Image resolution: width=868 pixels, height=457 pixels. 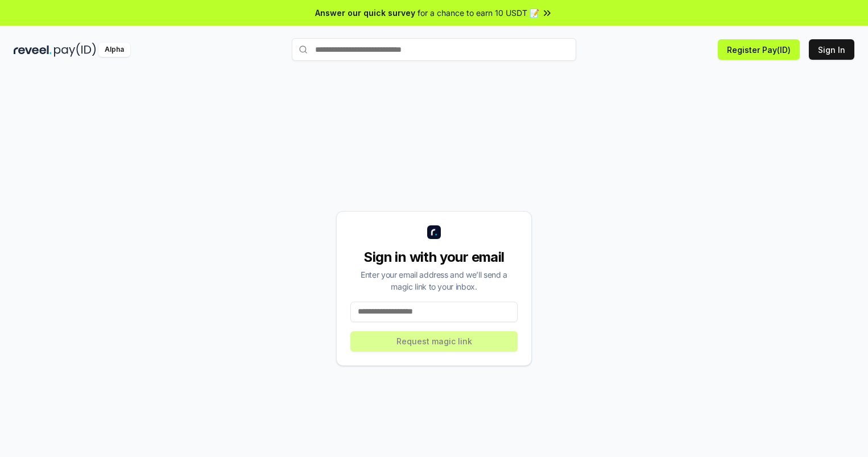 I want to click on span: Answer our quick survey, so click(x=365, y=13).